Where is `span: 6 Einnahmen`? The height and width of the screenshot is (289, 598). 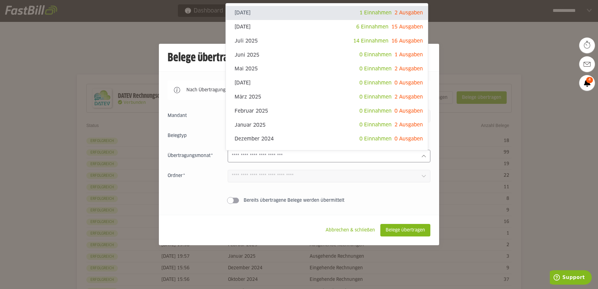
span: 6 Einnahmen is located at coordinates (372, 27).